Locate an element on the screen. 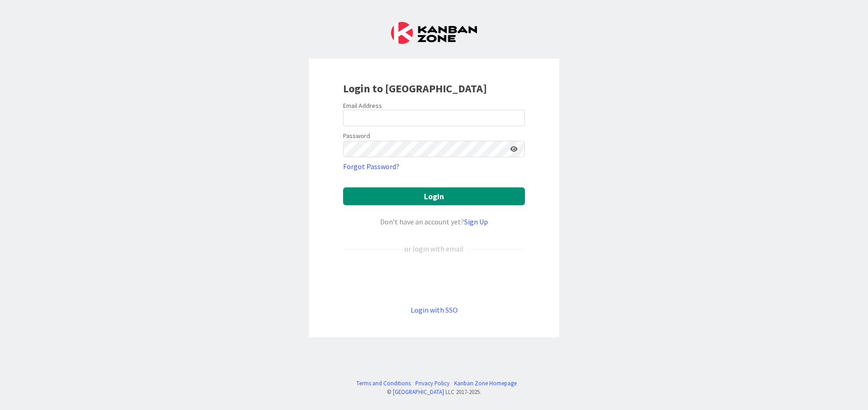 Image resolution: width=868 pixels, height=410 pixels. div: Don’t have an account yet? is located at coordinates (434, 222).